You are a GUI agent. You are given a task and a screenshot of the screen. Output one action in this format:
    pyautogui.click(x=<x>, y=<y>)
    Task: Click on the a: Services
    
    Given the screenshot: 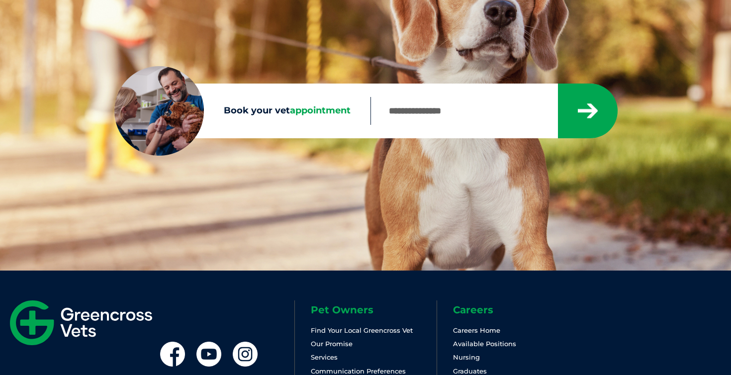 What is the action you would take?
    pyautogui.click(x=324, y=357)
    